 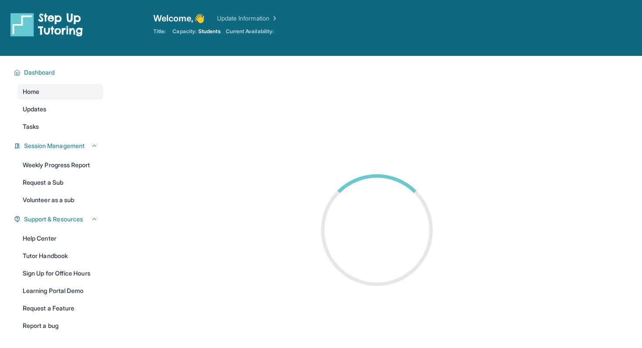 What do you see at coordinates (31, 127) in the screenshot?
I see `span: Tasks` at bounding box center [31, 127].